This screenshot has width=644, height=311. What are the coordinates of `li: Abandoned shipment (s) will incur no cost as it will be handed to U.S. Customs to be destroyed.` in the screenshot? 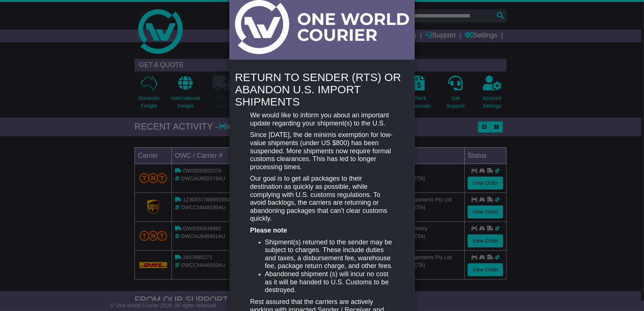 It's located at (329, 282).